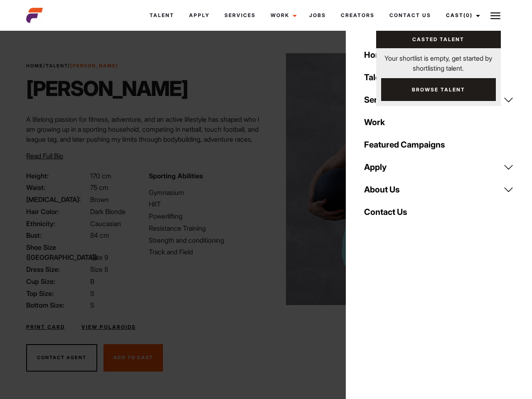 The height and width of the screenshot is (399, 532). I want to click on span: B, so click(93, 282).